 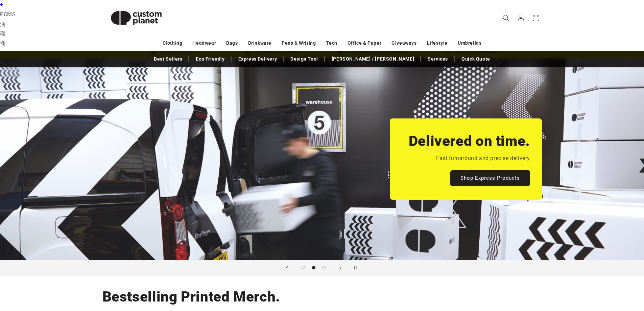 I want to click on a: Office & Paper, so click(x=364, y=43).